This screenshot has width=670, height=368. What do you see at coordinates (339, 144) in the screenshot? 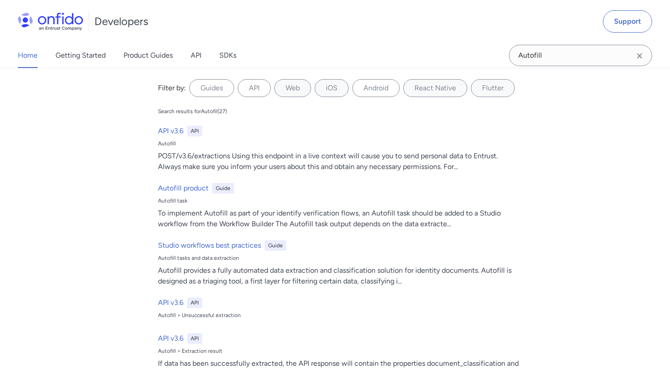
I see `div: Autofill` at bounding box center [339, 144].